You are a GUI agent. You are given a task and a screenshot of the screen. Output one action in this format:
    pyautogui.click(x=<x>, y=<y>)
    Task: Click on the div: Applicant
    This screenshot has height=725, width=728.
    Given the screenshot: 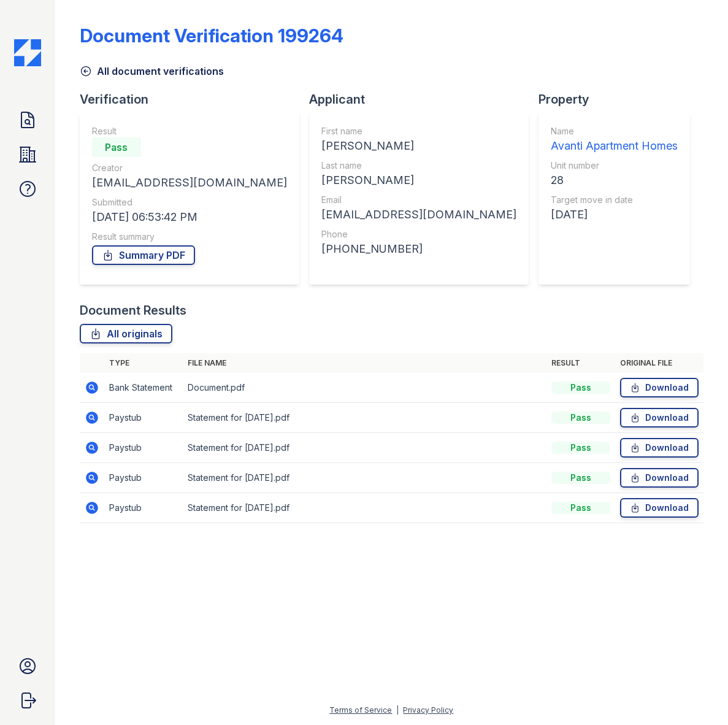 What is the action you would take?
    pyautogui.click(x=424, y=100)
    